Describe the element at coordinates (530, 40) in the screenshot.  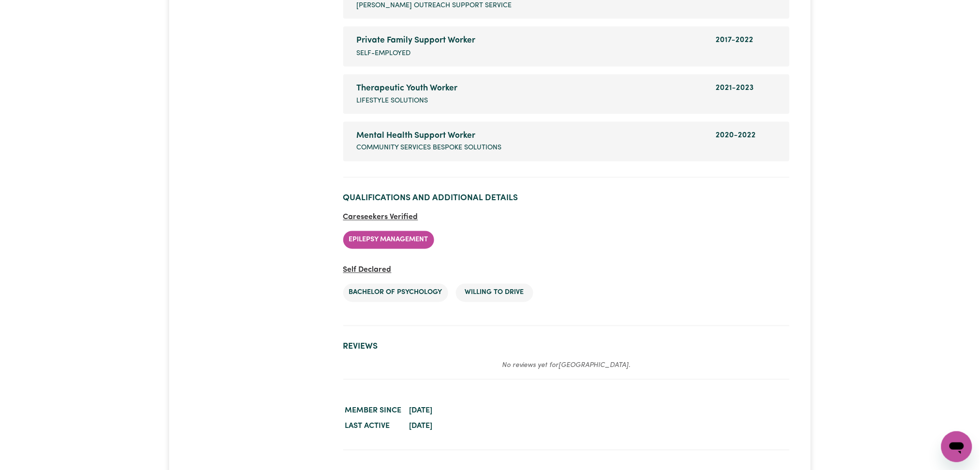
I see `div: Private Family Support Worker` at that location.